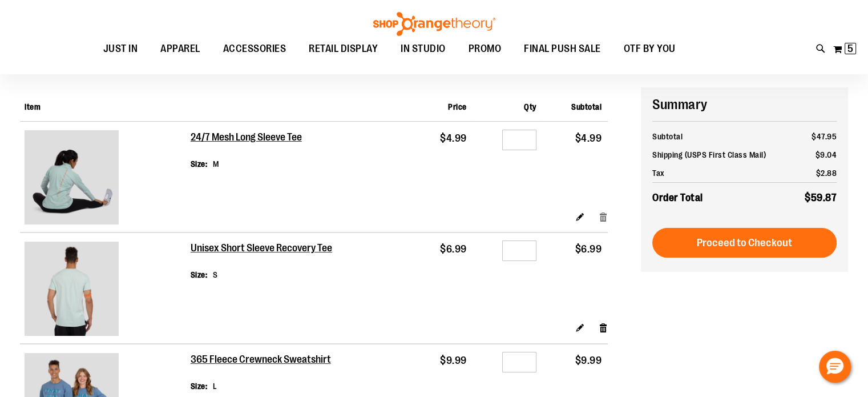 This screenshot has height=397, width=868. I want to click on h2: 365 Fleece Crewneck Sweatshirt, so click(261, 359).